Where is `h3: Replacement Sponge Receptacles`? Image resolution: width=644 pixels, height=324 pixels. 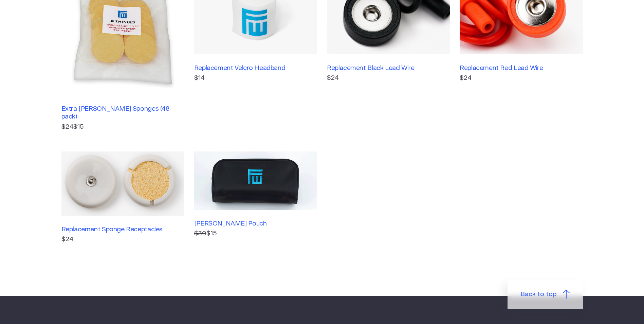
h3: Replacement Sponge Receptacles is located at coordinates (123, 229).